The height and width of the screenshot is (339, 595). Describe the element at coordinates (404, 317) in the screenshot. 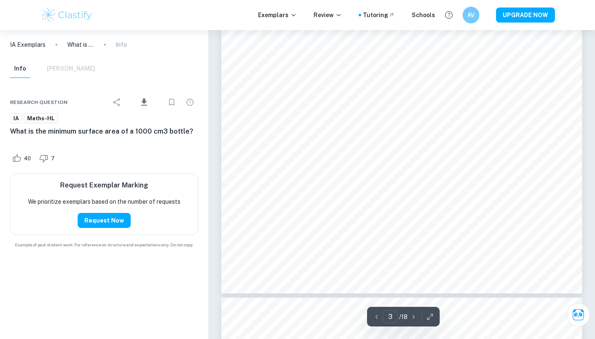

I see `p: / 18` at that location.